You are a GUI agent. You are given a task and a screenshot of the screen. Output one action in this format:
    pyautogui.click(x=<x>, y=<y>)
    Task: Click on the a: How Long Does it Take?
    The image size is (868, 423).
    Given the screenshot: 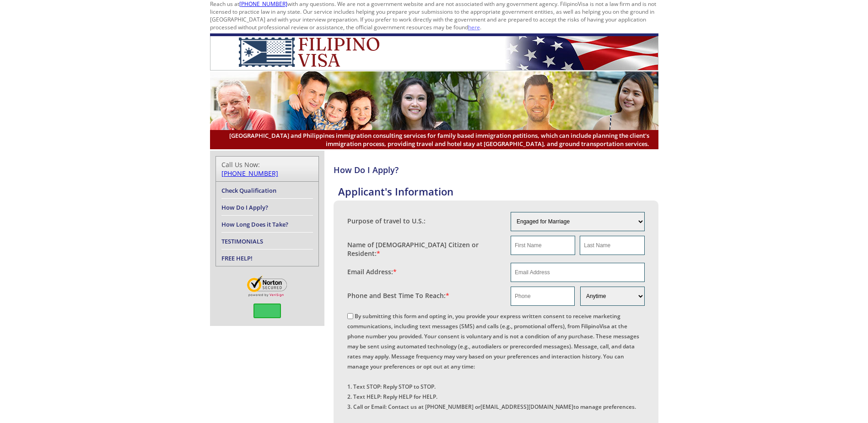 What is the action you would take?
    pyautogui.click(x=255, y=224)
    